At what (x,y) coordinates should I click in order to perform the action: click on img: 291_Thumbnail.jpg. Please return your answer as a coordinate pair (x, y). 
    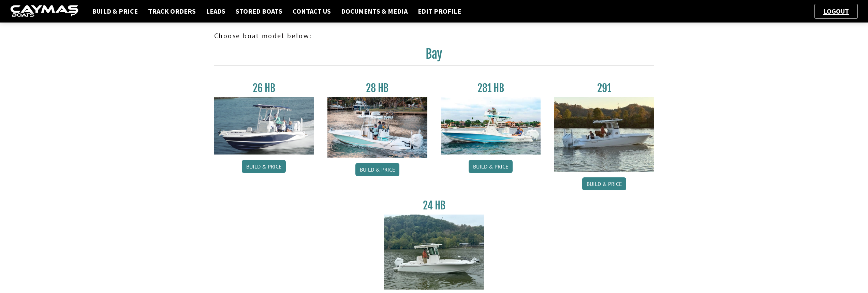
    Looking at the image, I should click on (604, 134).